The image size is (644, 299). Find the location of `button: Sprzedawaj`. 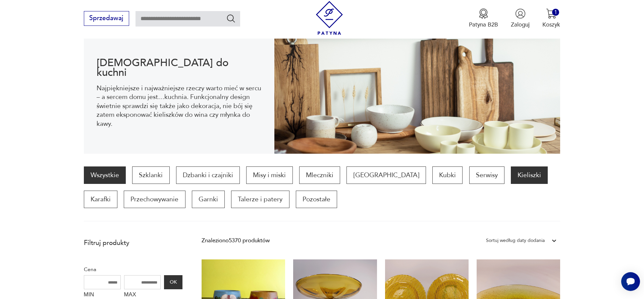

button: Sprzedawaj is located at coordinates (106, 19).